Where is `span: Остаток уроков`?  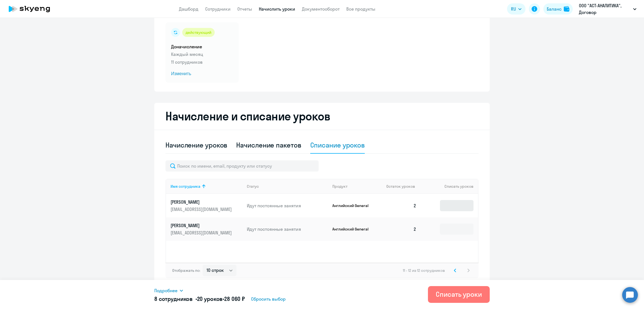 span: Остаток уроков is located at coordinates (400, 186).